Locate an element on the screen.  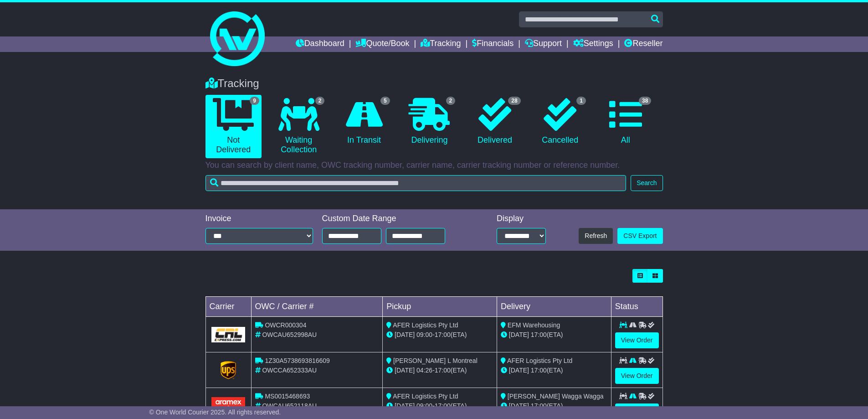
span: 9 is located at coordinates (254, 100).